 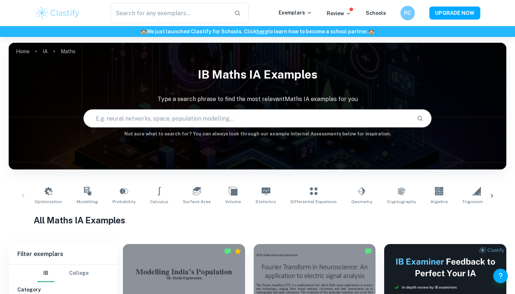 I want to click on a: Home, so click(x=23, y=51).